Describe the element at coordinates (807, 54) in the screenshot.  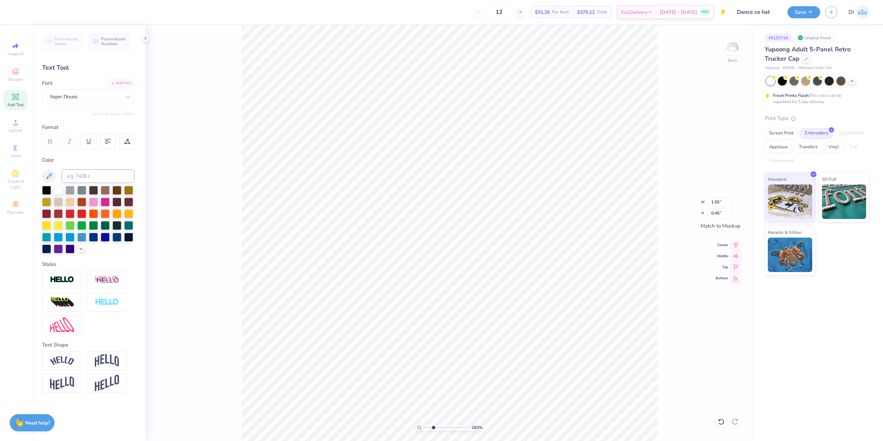
I see `span: Yupoong Adult 5-Panel Retro Trucker Cap` at that location.